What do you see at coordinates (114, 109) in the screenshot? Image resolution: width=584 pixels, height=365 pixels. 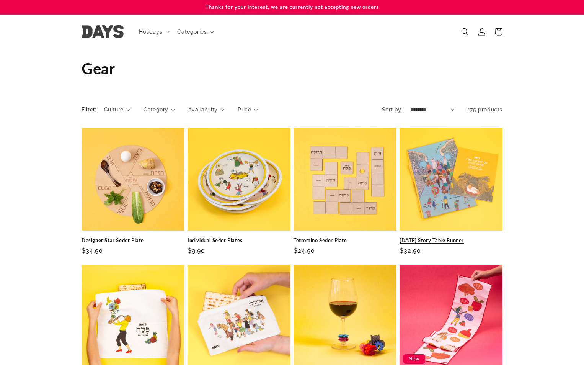 I see `span: Culture` at bounding box center [114, 109].